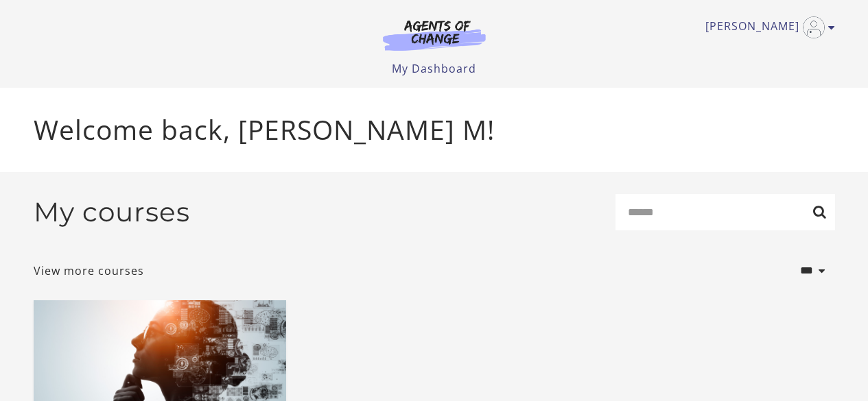 The image size is (868, 401). I want to click on a: Toggle menu, so click(767, 27).